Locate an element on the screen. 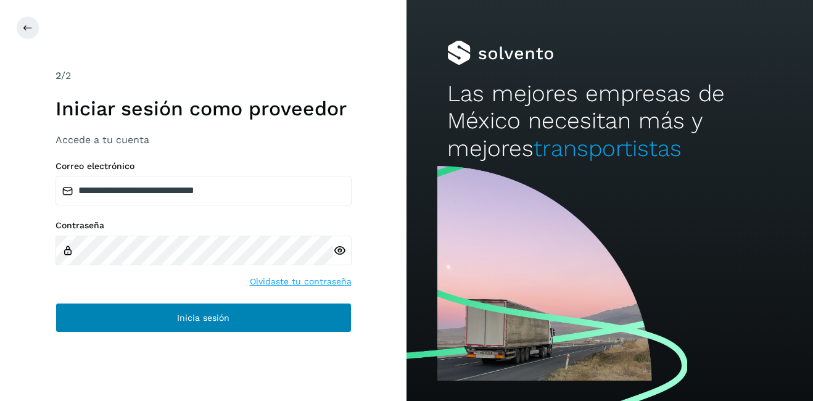 This screenshot has width=813, height=401. h2: Las mejores empresas de México necesitan más y mejores is located at coordinates (610, 121).